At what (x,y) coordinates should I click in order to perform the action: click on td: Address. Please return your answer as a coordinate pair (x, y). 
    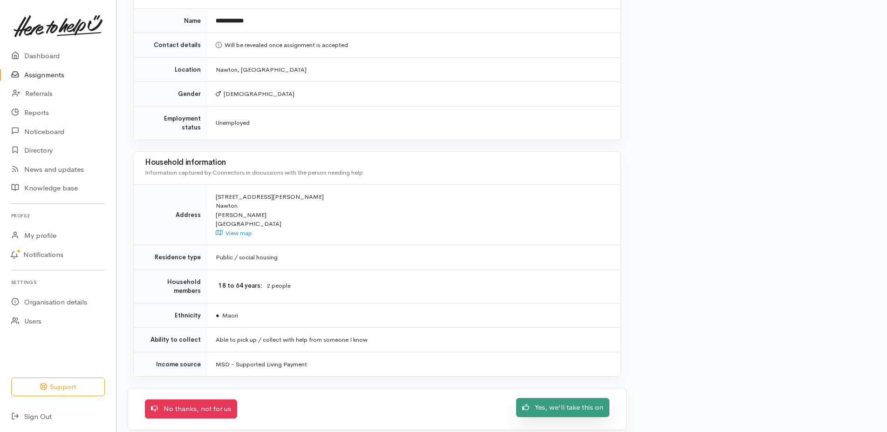
    Looking at the image, I should click on (171, 215).